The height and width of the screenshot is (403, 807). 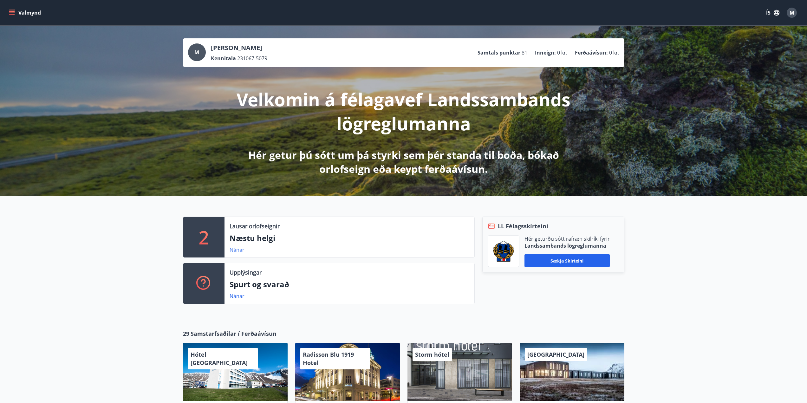 What do you see at coordinates (349, 238) in the screenshot?
I see `p: Næstu helgi` at bounding box center [349, 238].